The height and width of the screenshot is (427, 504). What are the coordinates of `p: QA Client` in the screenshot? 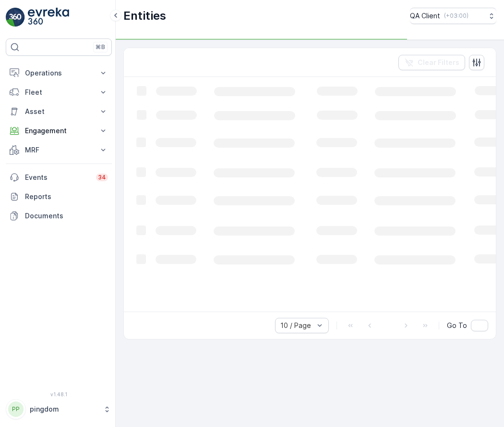 It's located at (425, 16).